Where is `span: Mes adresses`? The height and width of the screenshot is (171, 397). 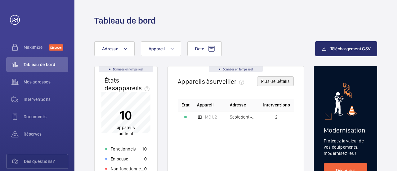
span: Mes adresses is located at coordinates (46, 82).